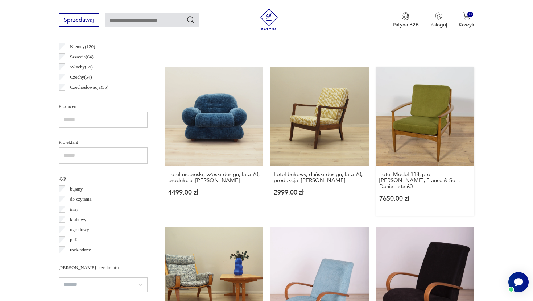 This screenshot has height=301, width=533. What do you see at coordinates (214, 192) in the screenshot?
I see `p: 4499,00 zł` at bounding box center [214, 192].